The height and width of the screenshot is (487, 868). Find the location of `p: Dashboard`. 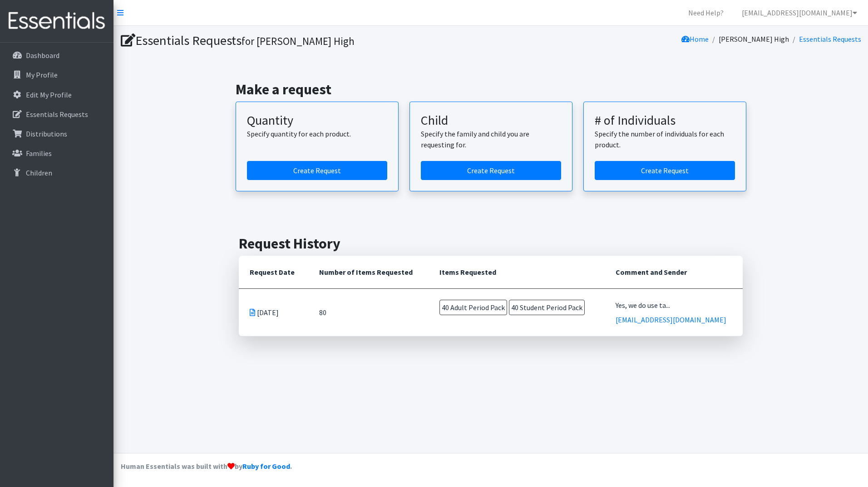

p: Dashboard is located at coordinates (43, 55).